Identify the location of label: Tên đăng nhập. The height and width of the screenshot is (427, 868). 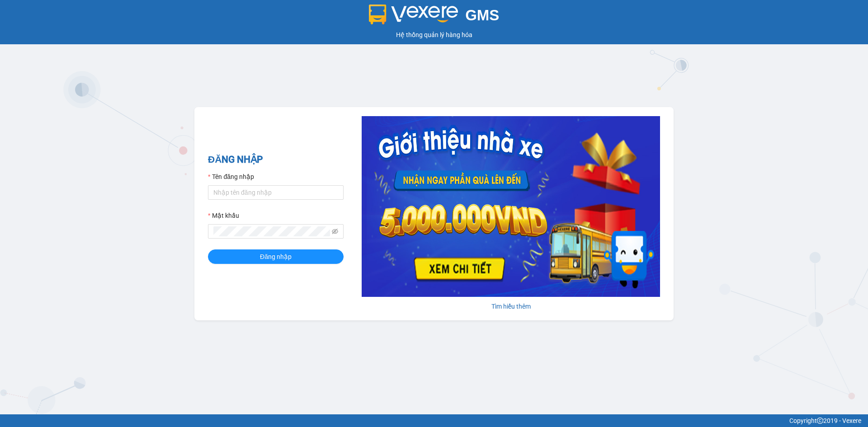
(231, 177).